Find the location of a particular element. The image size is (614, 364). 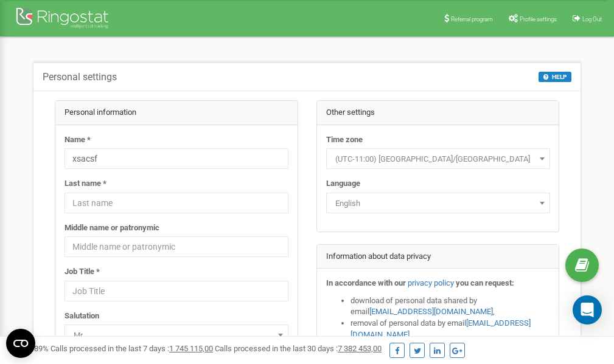

span: Calls processed in the last 7 days : is located at coordinates (131, 349).